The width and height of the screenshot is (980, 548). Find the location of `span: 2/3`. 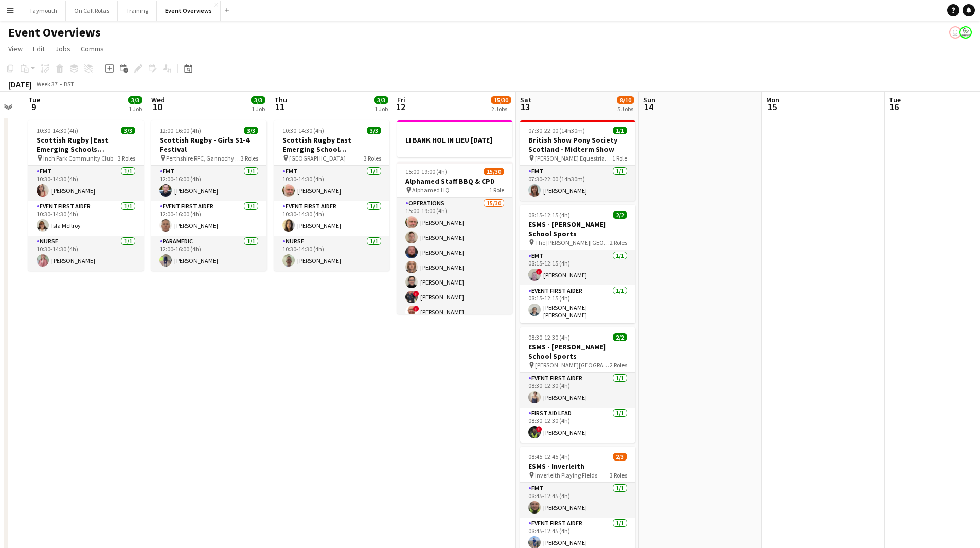

span: 2/3 is located at coordinates (620, 456).